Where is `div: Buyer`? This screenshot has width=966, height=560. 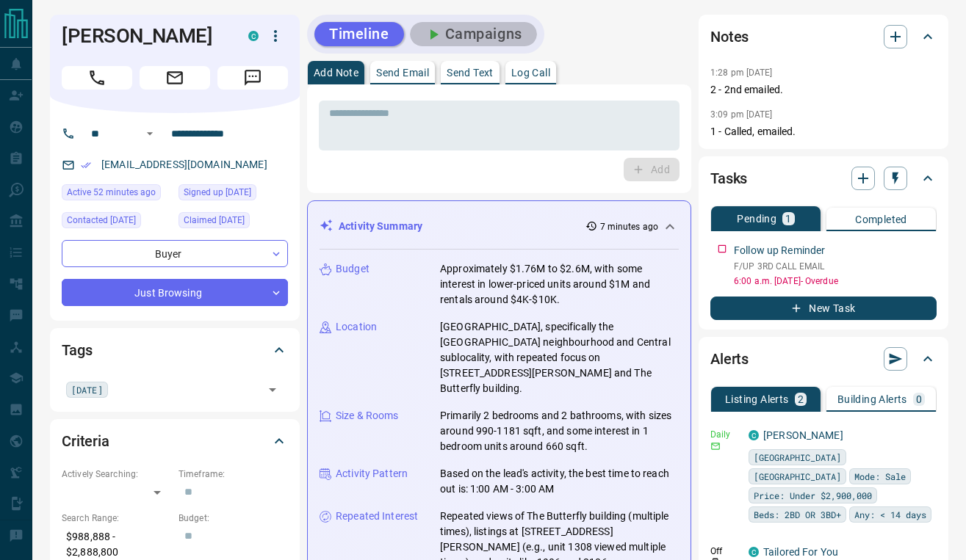 div: Buyer is located at coordinates (175, 253).